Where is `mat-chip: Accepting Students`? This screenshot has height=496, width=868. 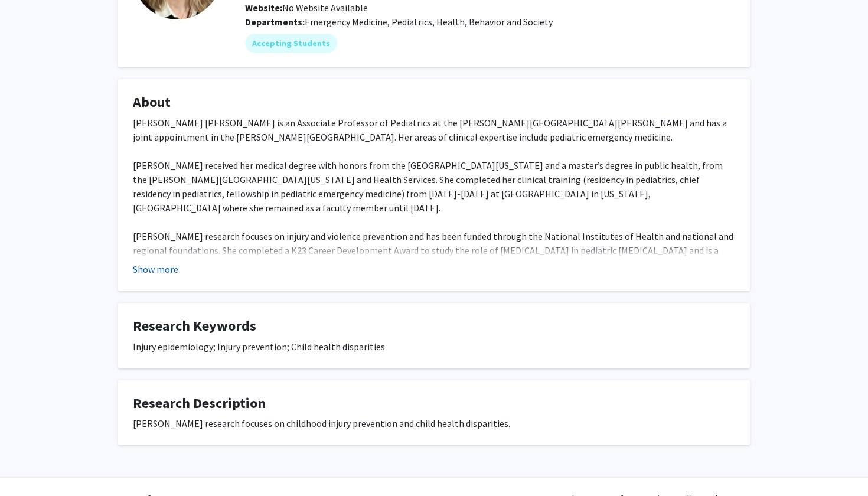
mat-chip: Accepting Students is located at coordinates (291, 43).